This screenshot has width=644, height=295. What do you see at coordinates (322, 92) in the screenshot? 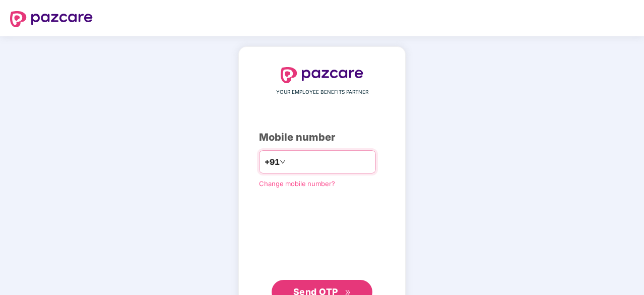
I see `span: YOUR EMPLOYEE BENEFITS PARTNER` at bounding box center [322, 92].